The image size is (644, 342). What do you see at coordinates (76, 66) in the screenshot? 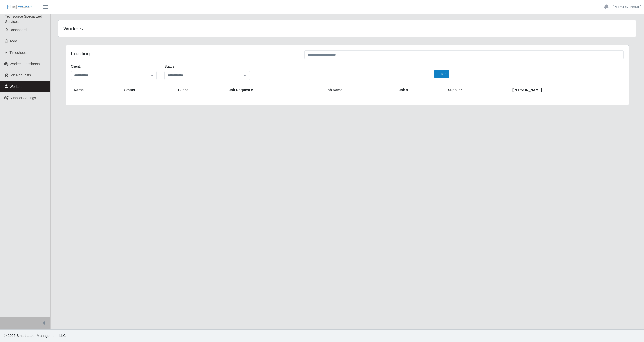
I see `label: Client:` at bounding box center [76, 66].